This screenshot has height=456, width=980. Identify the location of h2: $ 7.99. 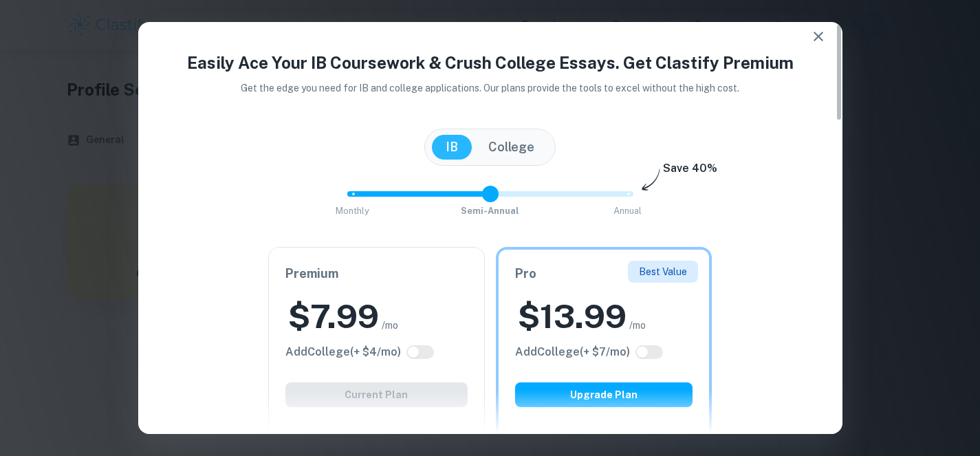
(333, 317).